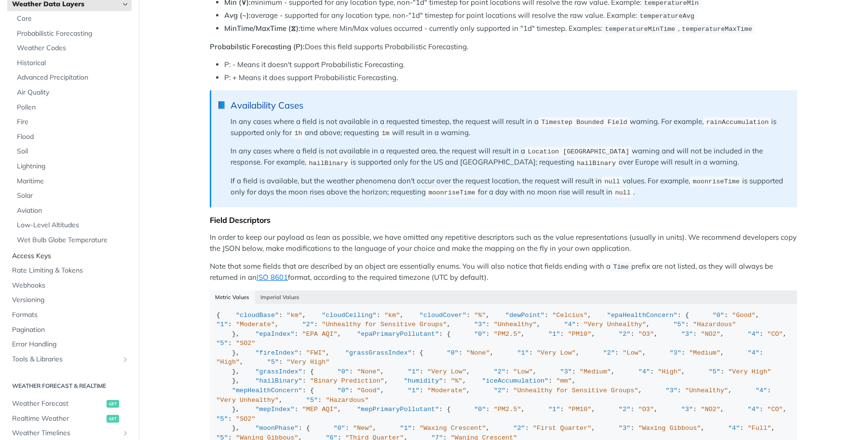 Image resolution: width=868 pixels, height=440 pixels. I want to click on strong: Avg (~):, so click(237, 15).